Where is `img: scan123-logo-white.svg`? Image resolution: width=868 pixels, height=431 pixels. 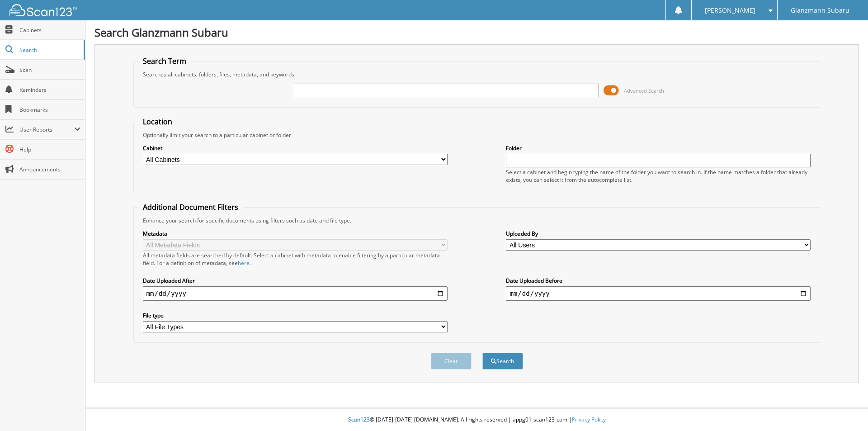 img: scan123-logo-white.svg is located at coordinates (43, 10).